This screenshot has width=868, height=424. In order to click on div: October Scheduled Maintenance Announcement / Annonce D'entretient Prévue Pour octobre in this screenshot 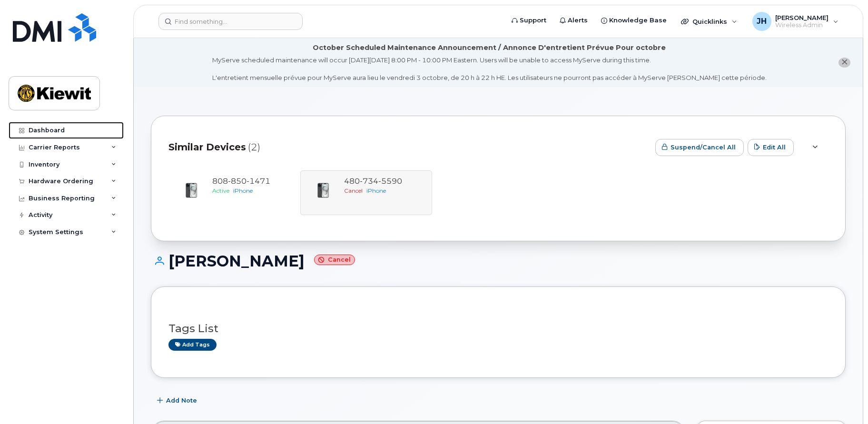, I will do `click(489, 47)`.